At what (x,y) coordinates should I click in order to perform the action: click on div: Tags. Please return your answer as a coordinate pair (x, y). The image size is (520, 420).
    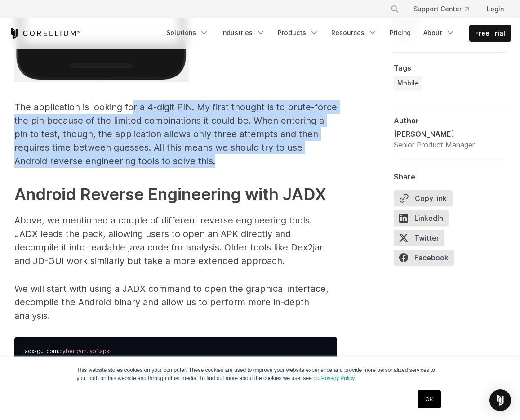
    Looking at the image, I should click on (449, 68).